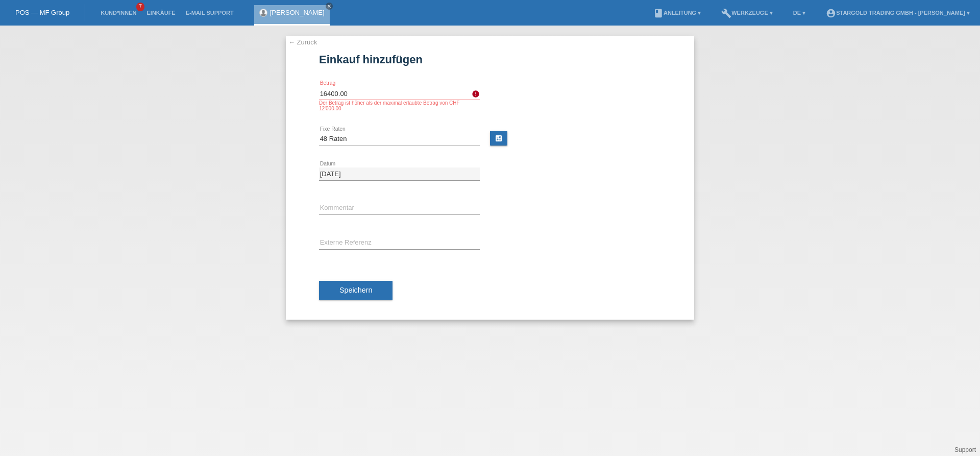 The height and width of the screenshot is (456, 980). What do you see at coordinates (210, 13) in the screenshot?
I see `a: E-Mail Support` at bounding box center [210, 13].